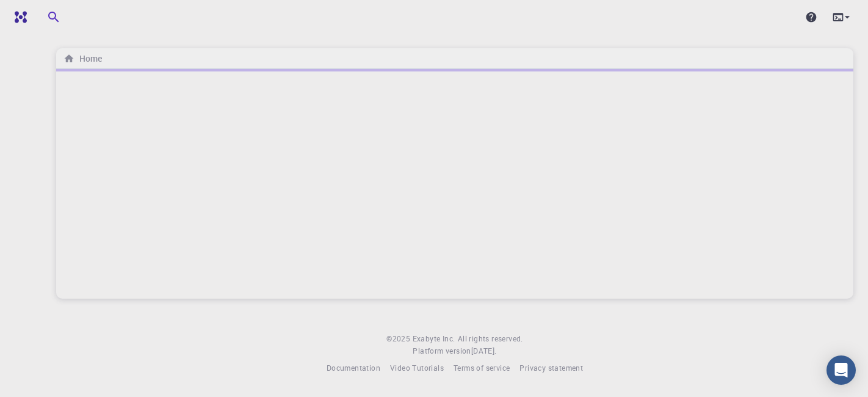 This screenshot has height=397, width=868. Describe the element at coordinates (434, 338) in the screenshot. I see `span: Exabyte Inc.` at that location.